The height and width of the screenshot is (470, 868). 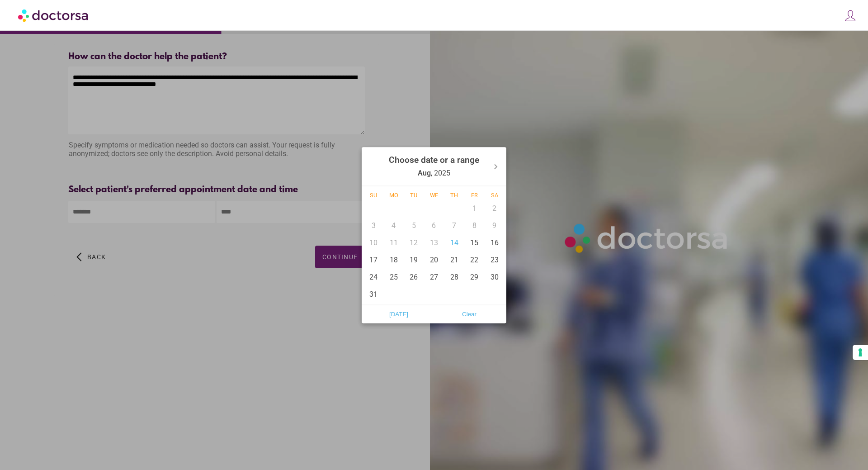 What do you see at coordinates (475, 259) in the screenshot?
I see `div: 22` at bounding box center [475, 259].